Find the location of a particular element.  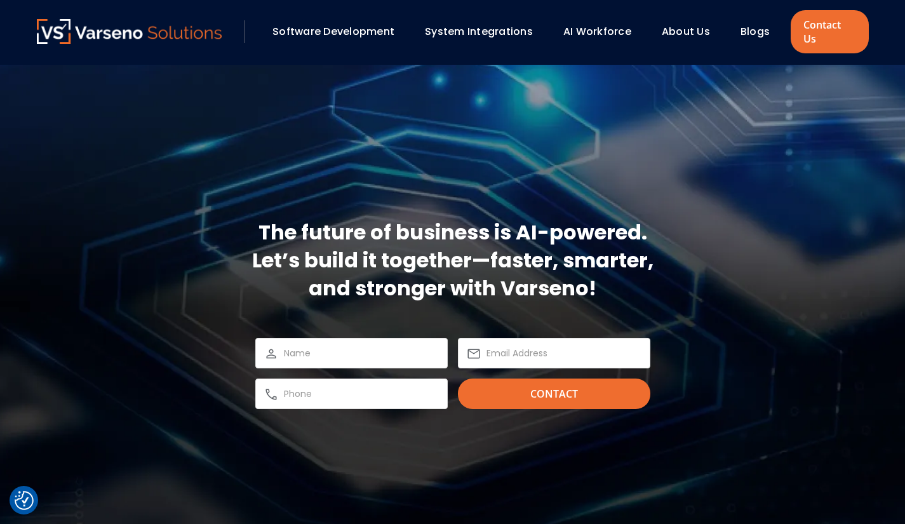

div: Software Development is located at coordinates (339, 32).